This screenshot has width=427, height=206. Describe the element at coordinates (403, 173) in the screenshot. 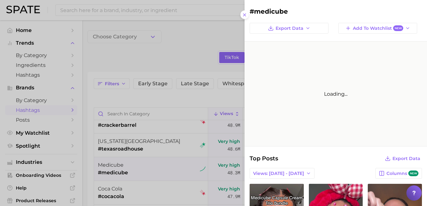

I see `span: Columns` at that location.